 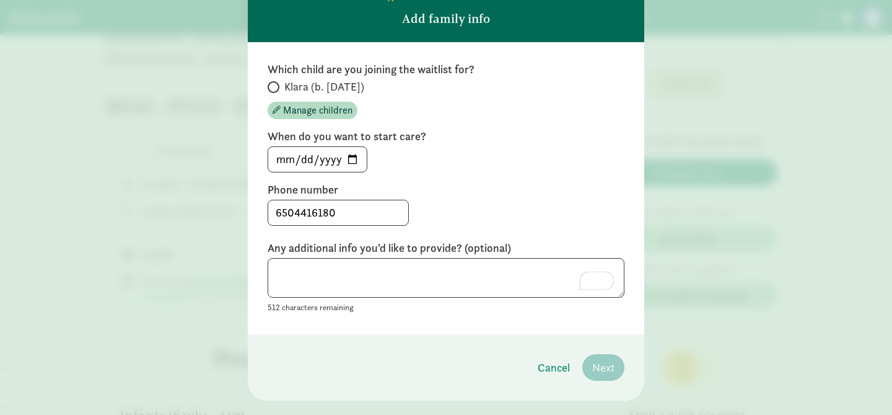 What do you see at coordinates (604, 367) in the screenshot?
I see `button: Next` at bounding box center [604, 367].